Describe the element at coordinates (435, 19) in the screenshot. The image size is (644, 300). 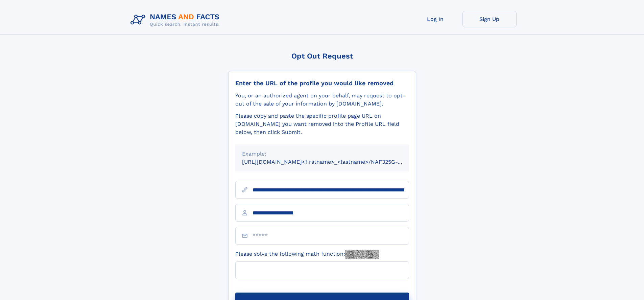
I see `a: Log In` at that location.